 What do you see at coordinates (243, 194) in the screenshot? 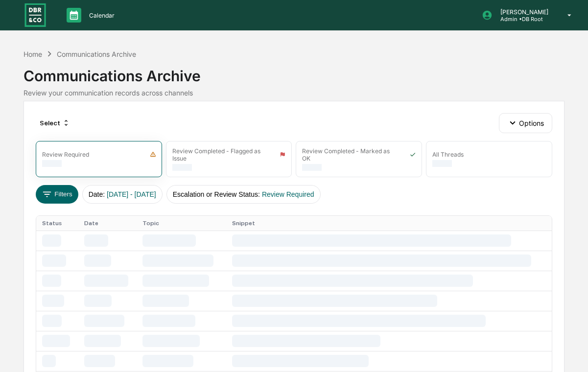
I see `button: Escalation or Review Status:Review Required` at bounding box center [243, 194].